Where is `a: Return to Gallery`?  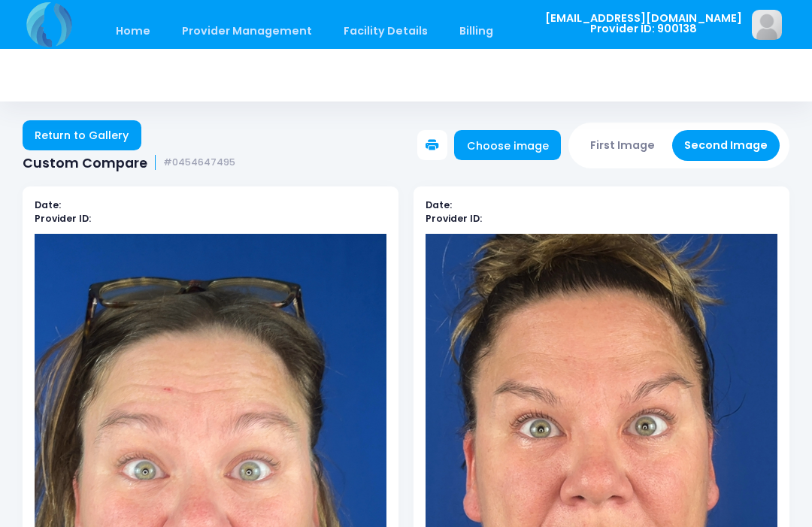
a: Return to Gallery is located at coordinates (82, 136).